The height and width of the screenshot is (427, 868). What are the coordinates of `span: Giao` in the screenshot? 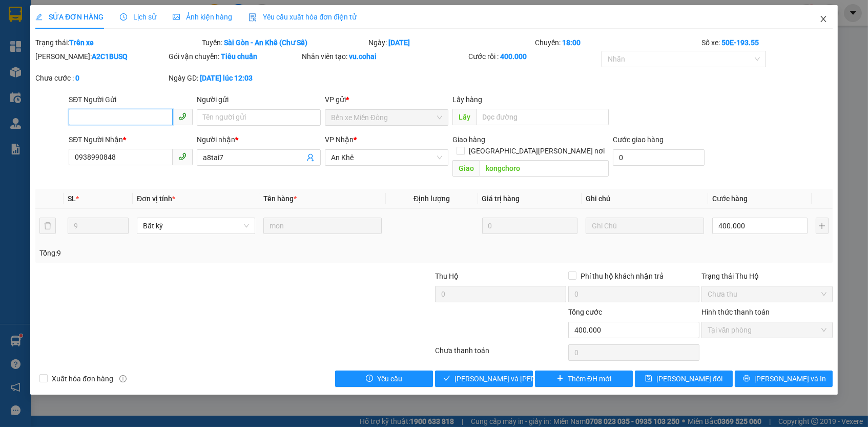 It's located at (466, 168).